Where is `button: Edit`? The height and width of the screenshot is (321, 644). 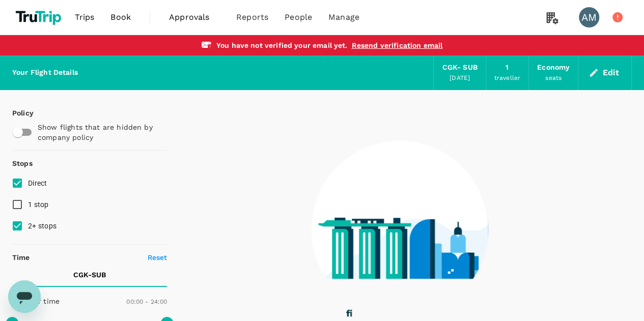
button: Edit is located at coordinates (605, 73).